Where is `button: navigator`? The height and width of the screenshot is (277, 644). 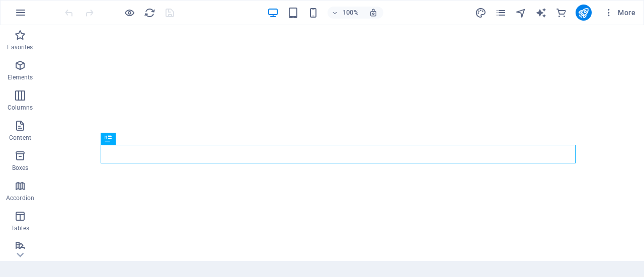
button: navigator is located at coordinates (522, 13).